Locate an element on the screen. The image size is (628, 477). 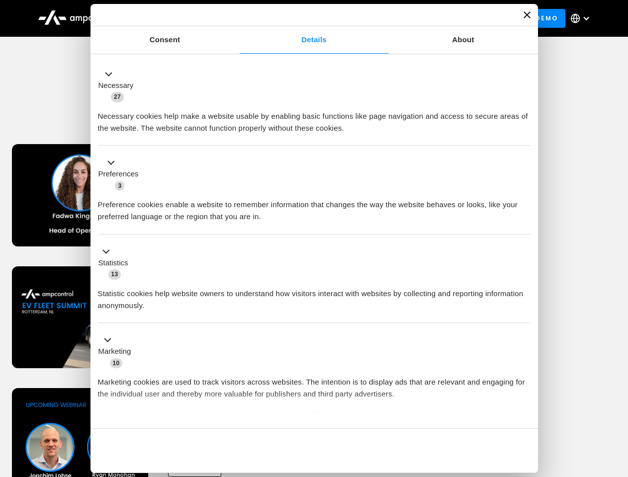
span: 2 is located at coordinates (169, 429).